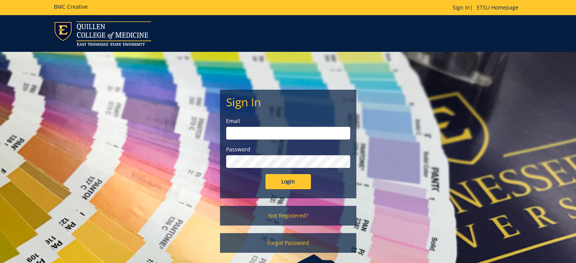 The image size is (576, 263). Describe the element at coordinates (288, 150) in the screenshot. I see `label: Password` at that location.